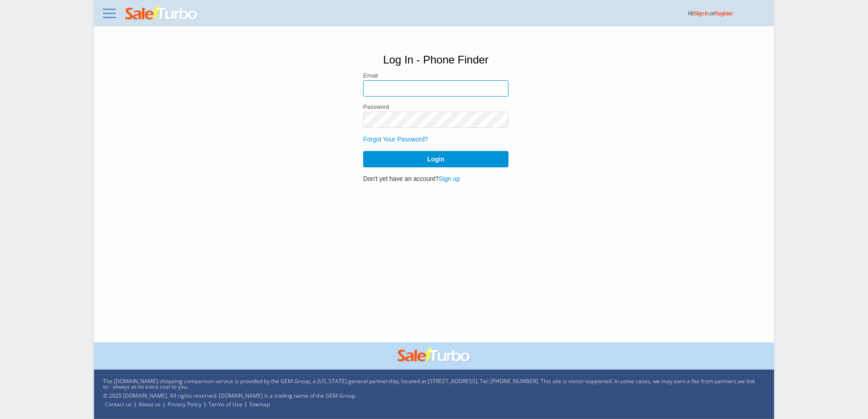 The image size is (868, 419). What do you see at coordinates (721, 14) in the screenshot?
I see `span: or` at bounding box center [721, 14].